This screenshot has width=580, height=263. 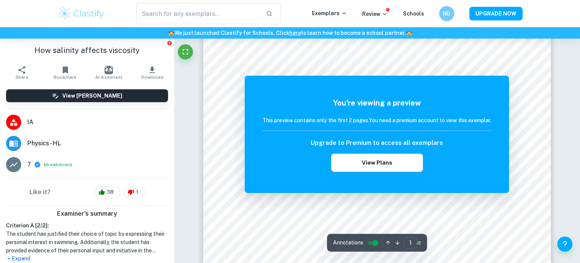 I want to click on p: 7, so click(x=29, y=164).